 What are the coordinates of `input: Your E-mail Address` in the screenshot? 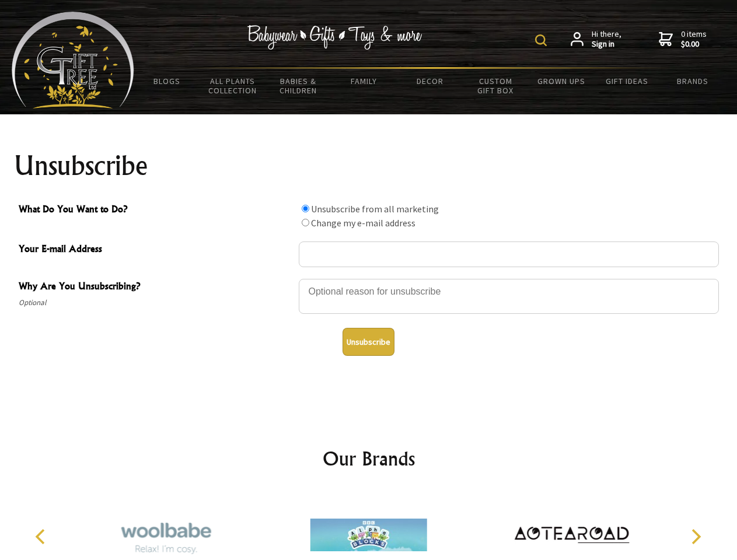 It's located at (509, 254).